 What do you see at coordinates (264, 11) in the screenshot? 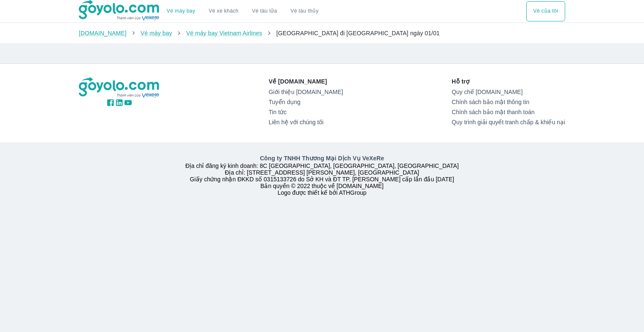
I see `a: Vé tàu lửa` at bounding box center [264, 11].